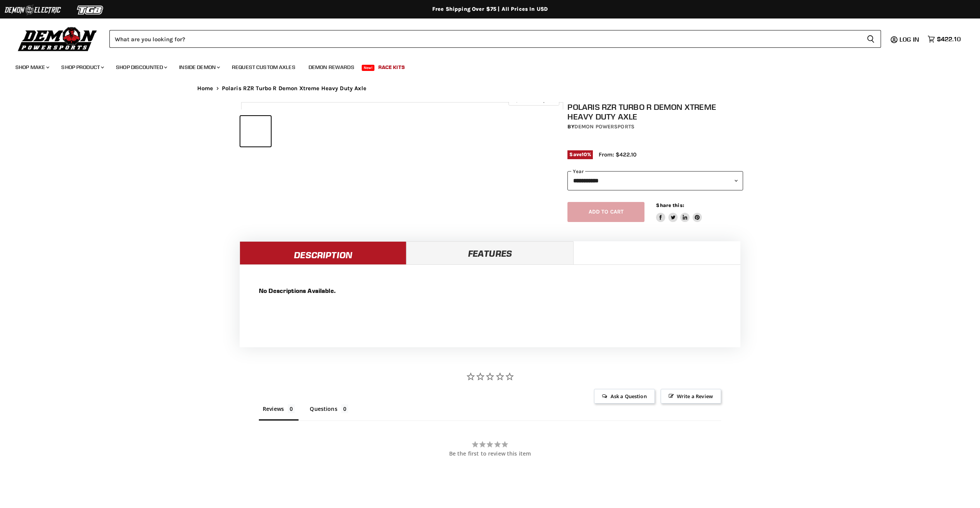 The width and height of the screenshot is (980, 508). Describe the element at coordinates (255, 131) in the screenshot. I see `button: IMAGE thumbnail` at that location.